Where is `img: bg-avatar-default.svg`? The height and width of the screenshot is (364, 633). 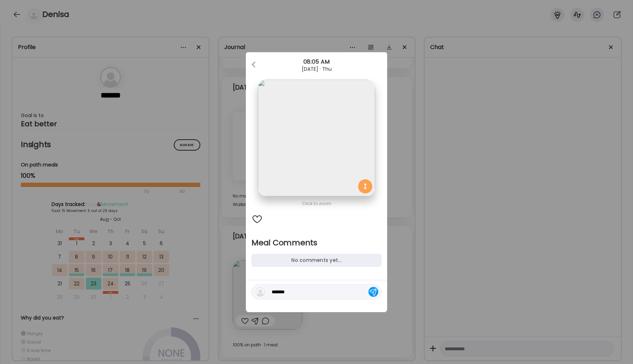 img: bg-avatar-default.svg is located at coordinates (260, 292).